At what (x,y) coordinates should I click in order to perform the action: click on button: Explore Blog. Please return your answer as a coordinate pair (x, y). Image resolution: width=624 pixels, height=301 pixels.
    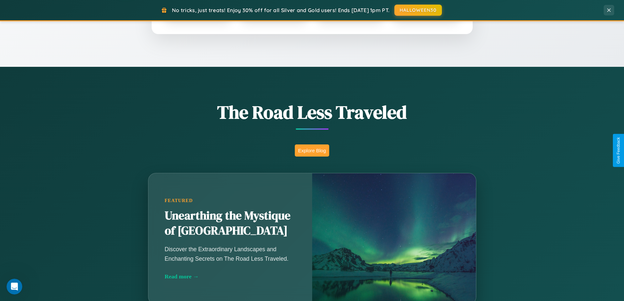
    Looking at the image, I should click on (312, 150).